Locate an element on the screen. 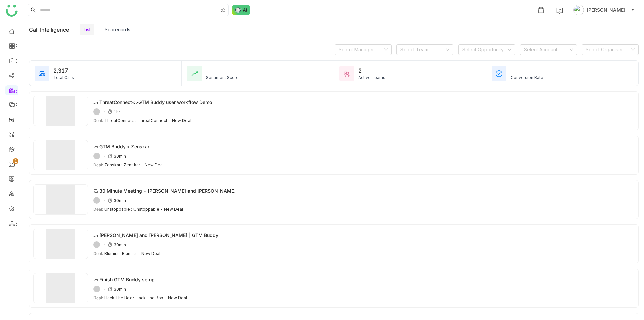 The width and height of the screenshot is (644, 320). div: GTM Buddy x Zenskar is located at coordinates (124, 146).